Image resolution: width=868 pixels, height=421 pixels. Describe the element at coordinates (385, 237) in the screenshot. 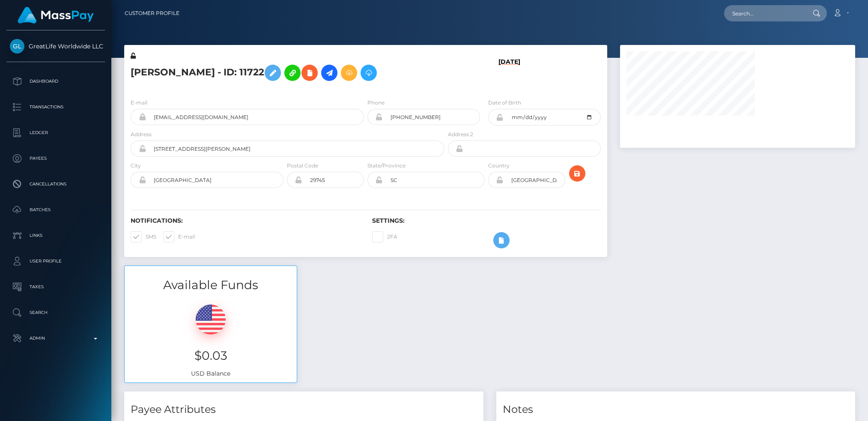

I see `label: 2FA` at that location.